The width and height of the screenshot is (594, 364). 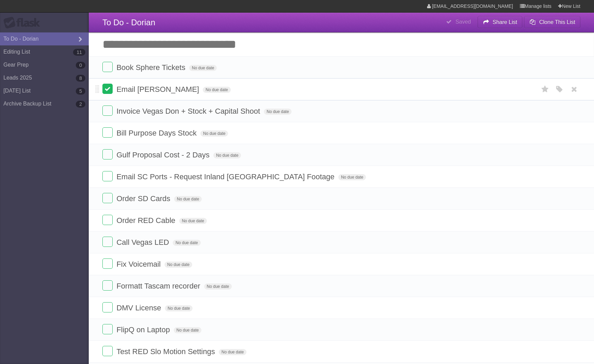 What do you see at coordinates (81, 65) in the screenshot?
I see `b: 0` at bounding box center [81, 65].